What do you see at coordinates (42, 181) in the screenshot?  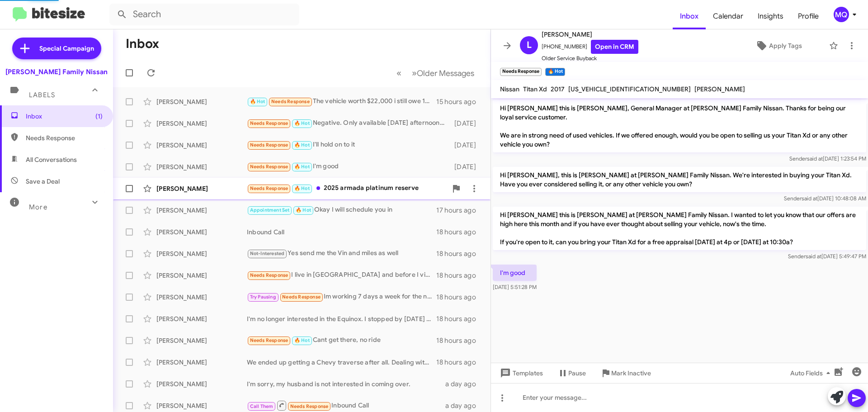 I see `span: Save a Deal` at bounding box center [42, 181].